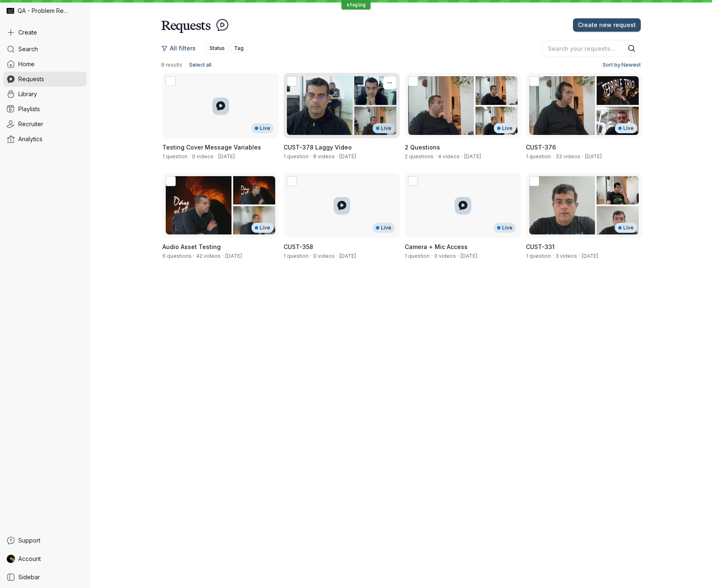 The image size is (712, 588). What do you see at coordinates (238, 48) in the screenshot?
I see `span: Tag` at bounding box center [238, 48].